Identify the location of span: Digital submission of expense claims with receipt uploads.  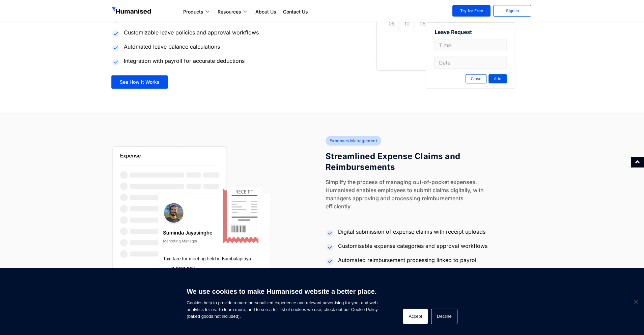
(411, 231).